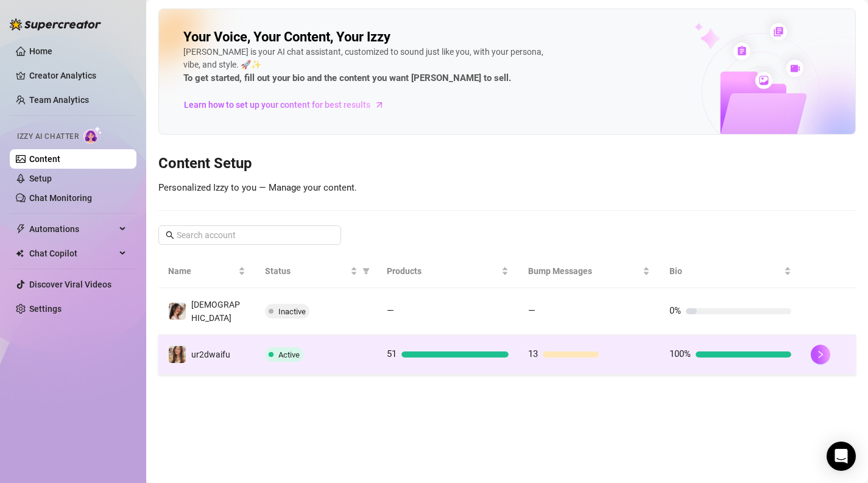  What do you see at coordinates (821, 354) in the screenshot?
I see `span: right` at bounding box center [821, 354].